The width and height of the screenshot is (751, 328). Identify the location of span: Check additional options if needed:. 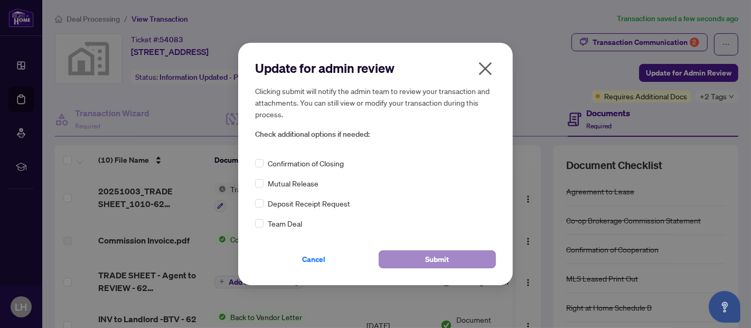
(375, 134).